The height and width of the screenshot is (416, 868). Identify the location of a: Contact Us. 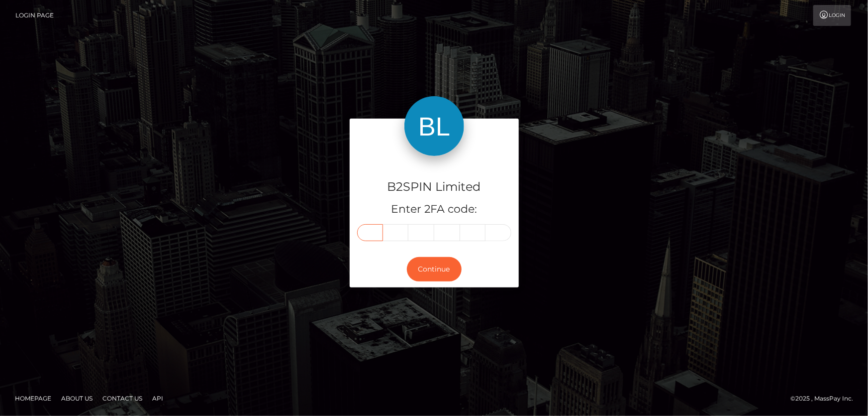
(123, 398).